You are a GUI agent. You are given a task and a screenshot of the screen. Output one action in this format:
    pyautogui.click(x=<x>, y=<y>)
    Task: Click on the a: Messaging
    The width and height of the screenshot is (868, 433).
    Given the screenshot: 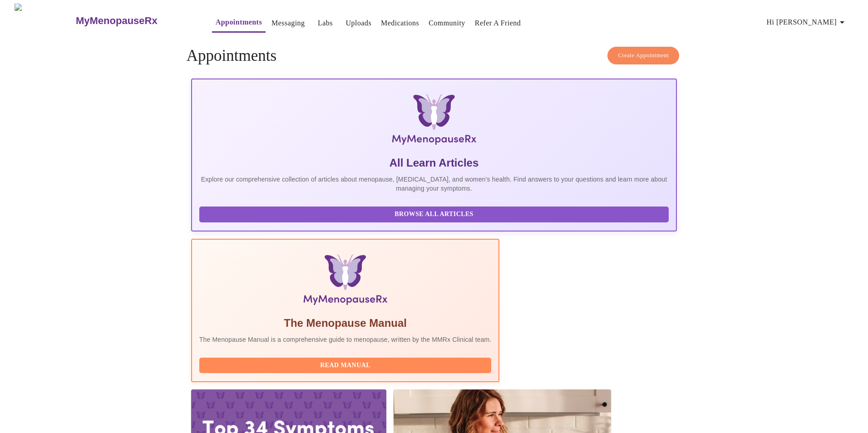 What is the action you would take?
    pyautogui.click(x=287, y=23)
    